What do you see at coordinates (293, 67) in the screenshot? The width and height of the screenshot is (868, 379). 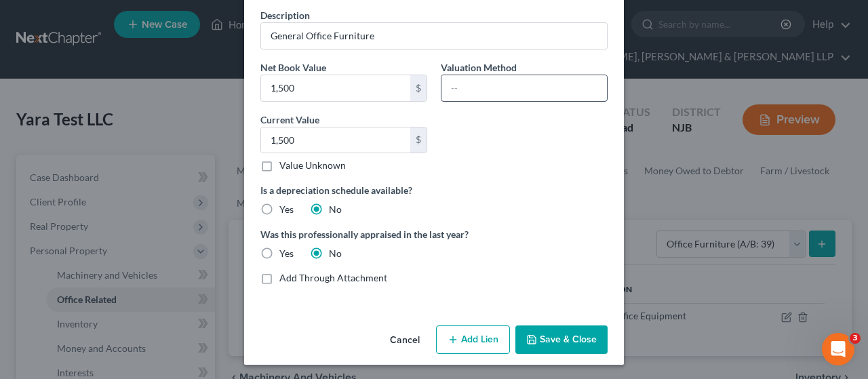 I see `label: Net Book Value` at bounding box center [293, 67].